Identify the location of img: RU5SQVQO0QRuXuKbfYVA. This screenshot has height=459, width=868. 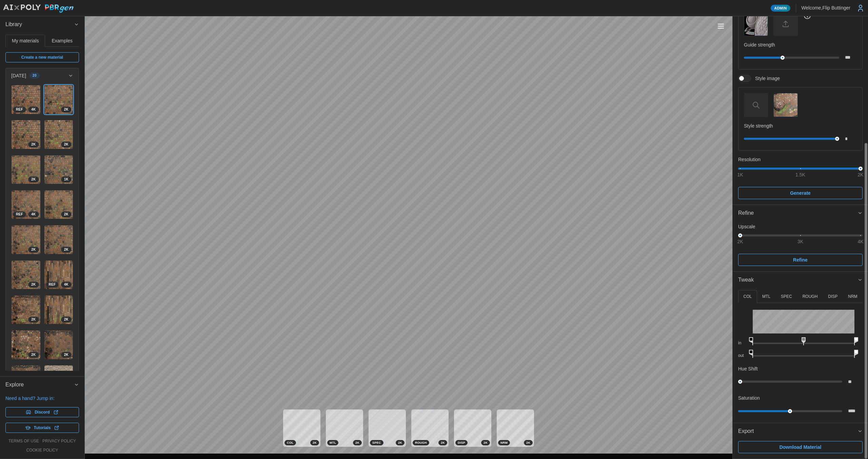
(26, 99).